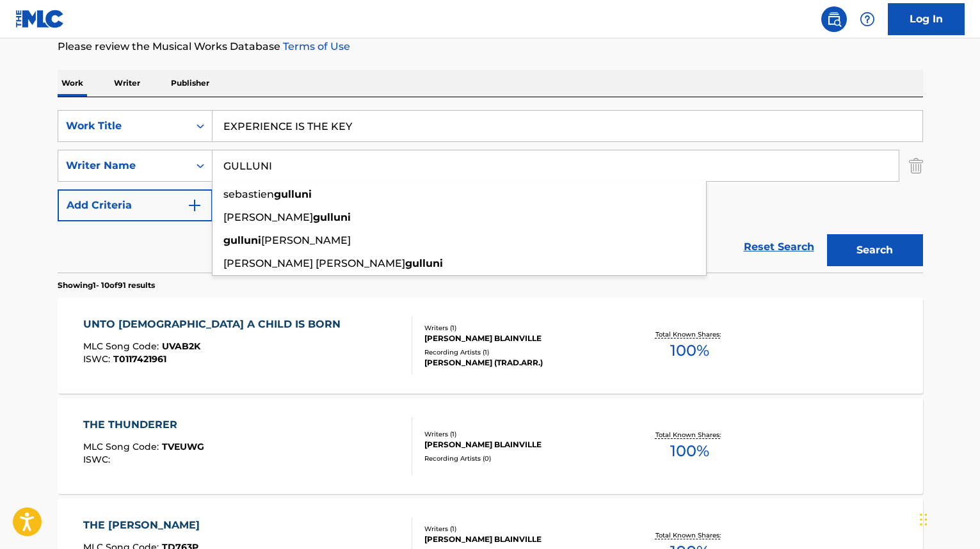  What do you see at coordinates (248, 194) in the screenshot?
I see `span: sebastien` at bounding box center [248, 194].